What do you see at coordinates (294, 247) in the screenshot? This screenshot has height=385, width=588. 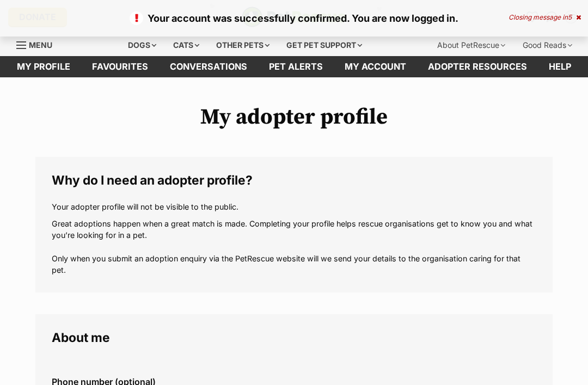 I see `p: Great adoptions happen when a great match is made. Completing your profile helps rescue organisat...` at bounding box center [294, 247].